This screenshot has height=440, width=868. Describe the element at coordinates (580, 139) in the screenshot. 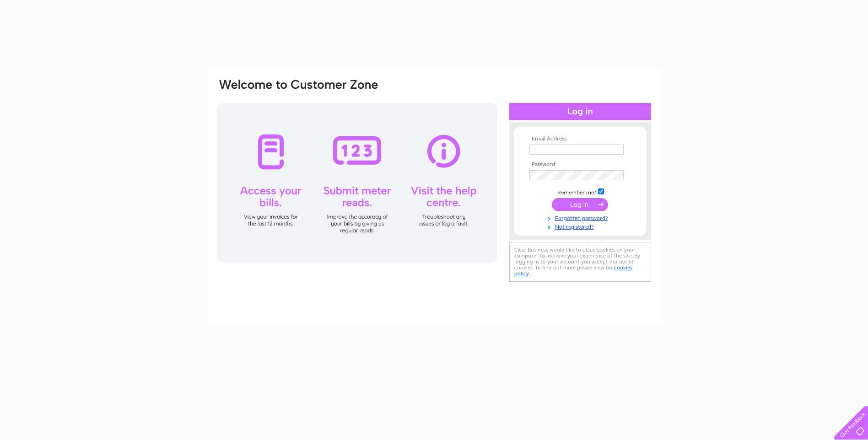

I see `th: Email Address:` at that location.